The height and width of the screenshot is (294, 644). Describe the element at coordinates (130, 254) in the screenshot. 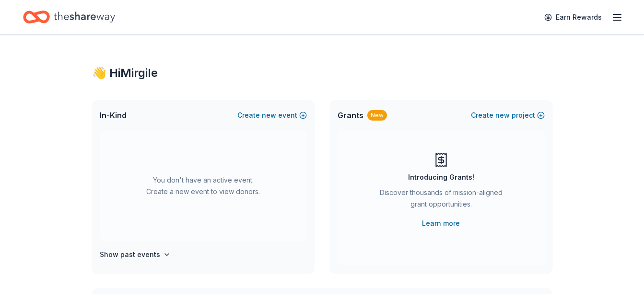

I see `h4: Show past events` at that location.